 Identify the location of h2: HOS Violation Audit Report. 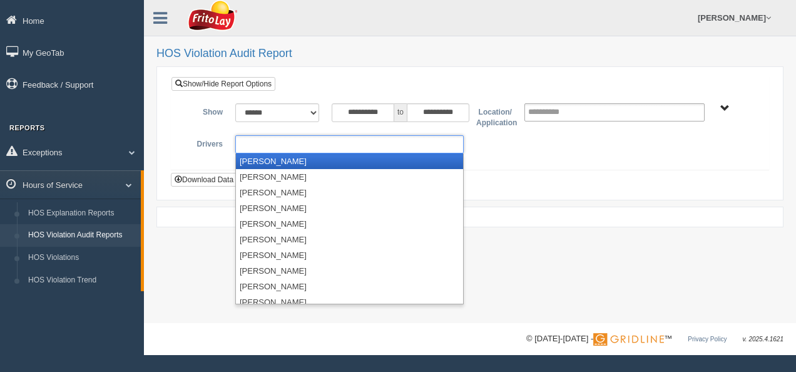
(470, 54).